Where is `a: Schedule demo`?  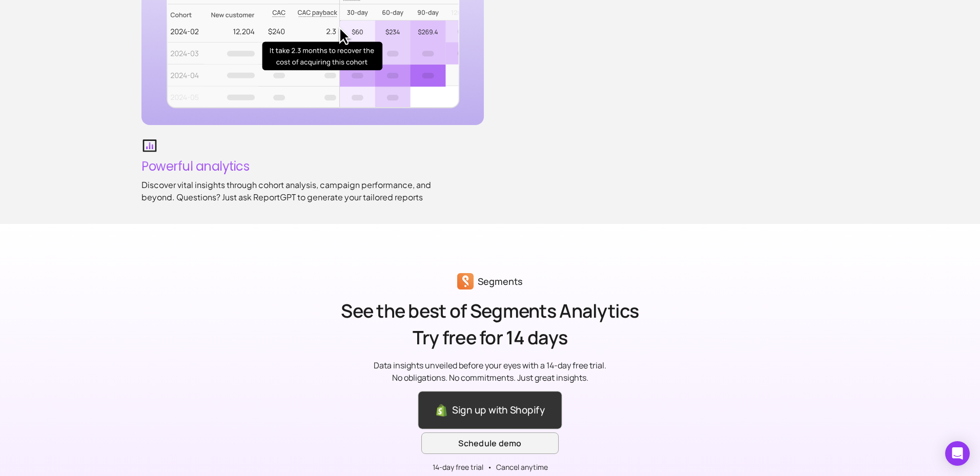
a: Schedule demo is located at coordinates (490, 443).